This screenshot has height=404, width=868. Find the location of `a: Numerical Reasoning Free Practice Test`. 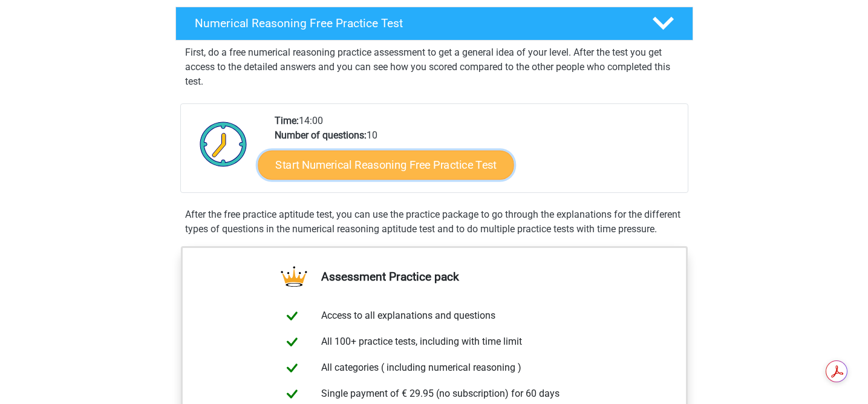

a: Numerical Reasoning Free Practice Test is located at coordinates (434, 24).